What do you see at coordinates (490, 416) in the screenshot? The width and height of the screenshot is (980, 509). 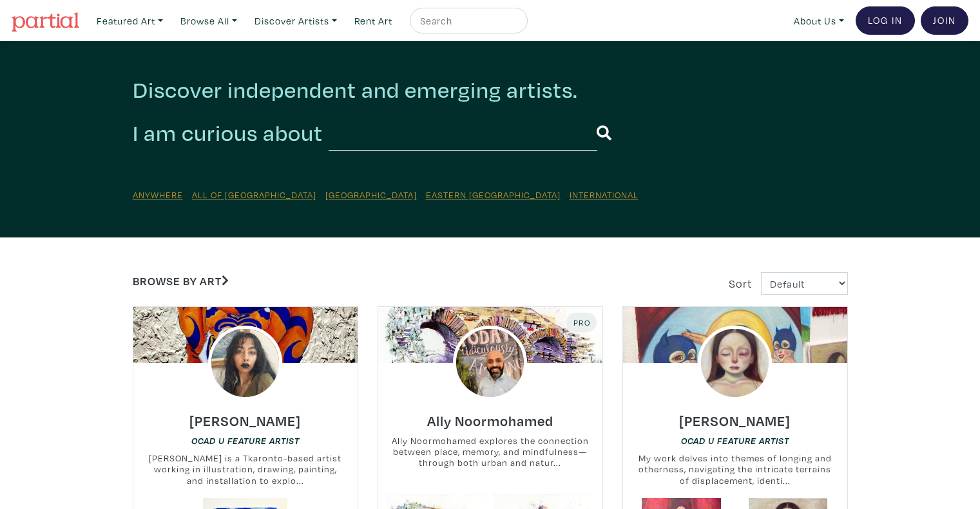 I see `a: Ally Noormohamed` at bounding box center [490, 416].